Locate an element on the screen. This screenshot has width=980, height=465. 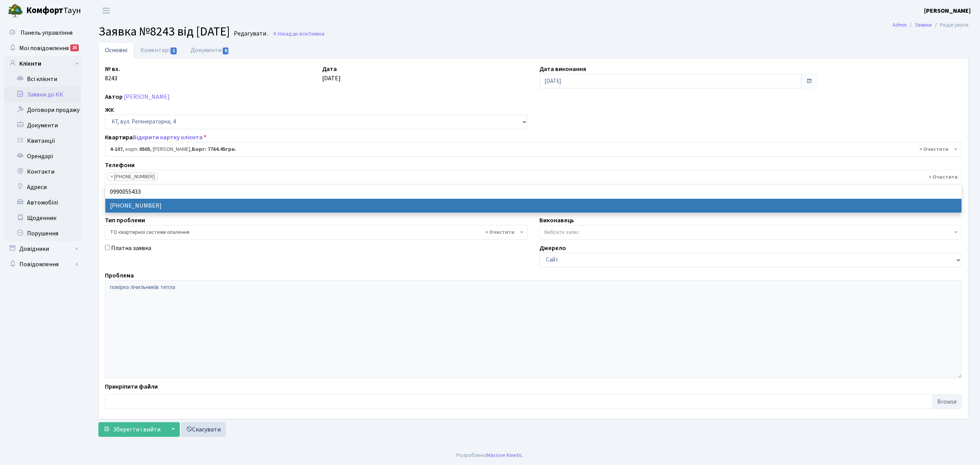
a: Відкрити картку клієнта is located at coordinates (168, 137).